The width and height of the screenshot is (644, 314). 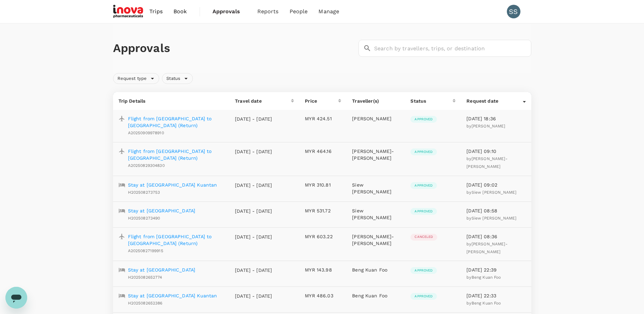 I want to click on div: SS, so click(x=514, y=12).